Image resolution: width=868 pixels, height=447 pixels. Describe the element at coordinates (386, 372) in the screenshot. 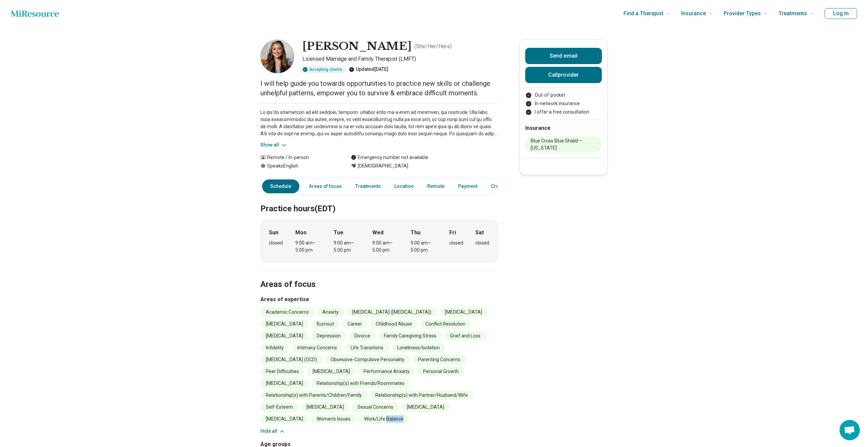

I see `li: Performance Anxiety` at that location.